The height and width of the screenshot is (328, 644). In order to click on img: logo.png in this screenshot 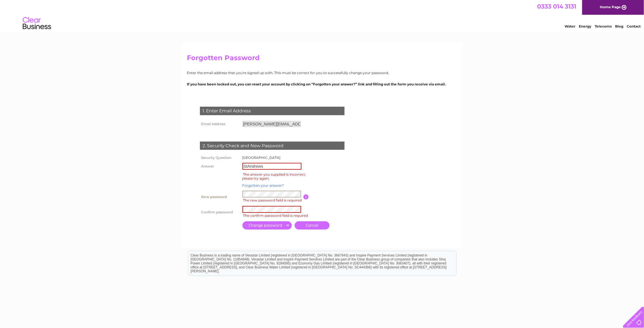, I will do `click(37, 23)`.